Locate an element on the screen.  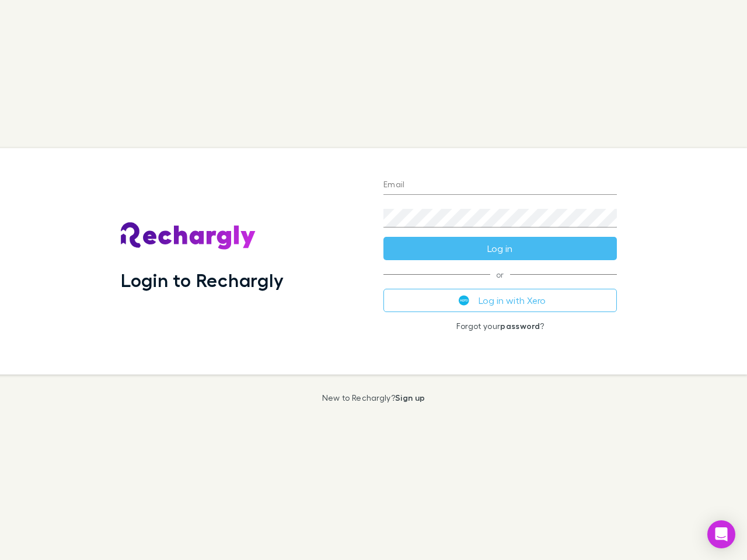
button: Log in with Xero is located at coordinates (500, 301).